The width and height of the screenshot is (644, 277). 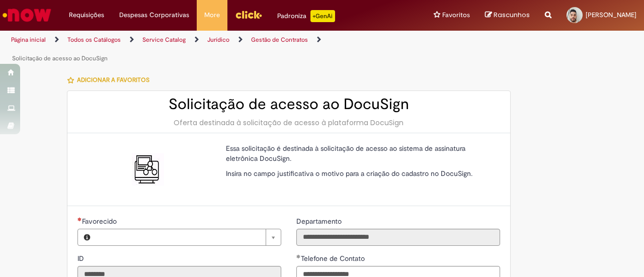 What do you see at coordinates (164, 40) in the screenshot?
I see `a: Service Catalog` at bounding box center [164, 40].